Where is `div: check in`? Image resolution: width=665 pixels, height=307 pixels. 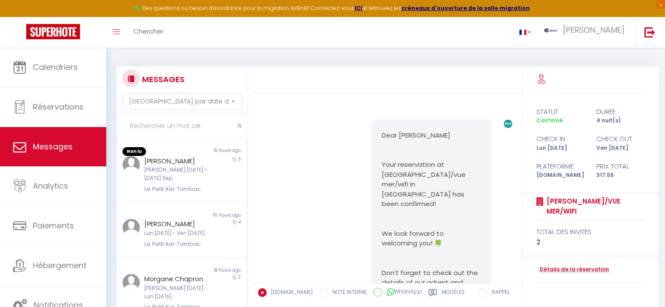 div: check in is located at coordinates (561, 139).